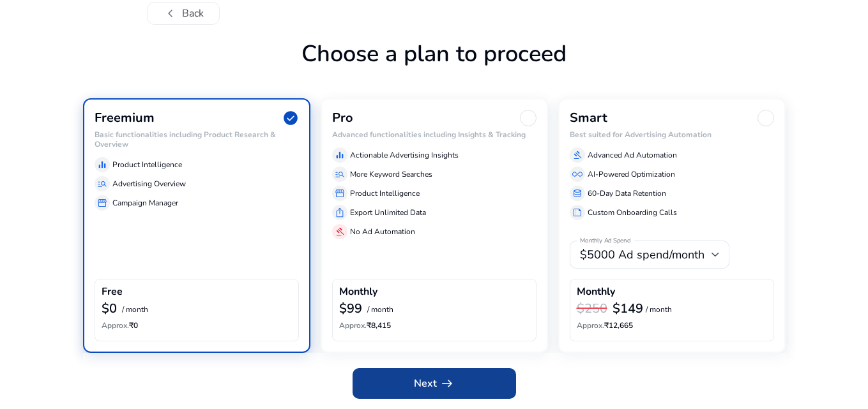 Image resolution: width=868 pixels, height=409 pixels. Describe the element at coordinates (592, 309) in the screenshot. I see `h3: $250` at that location.